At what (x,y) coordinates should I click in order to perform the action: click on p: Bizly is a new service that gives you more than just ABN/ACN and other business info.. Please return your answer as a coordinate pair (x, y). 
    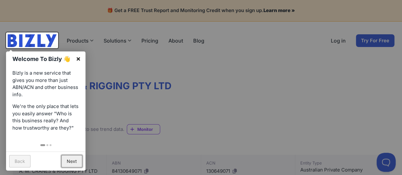
    Looking at the image, I should click on (46, 84).